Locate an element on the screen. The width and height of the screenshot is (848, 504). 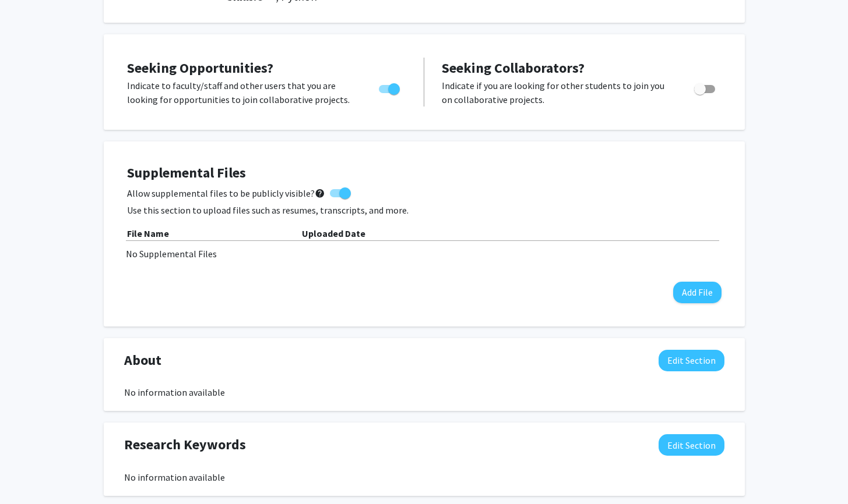
div: No Supplemental Files is located at coordinates (424, 254).